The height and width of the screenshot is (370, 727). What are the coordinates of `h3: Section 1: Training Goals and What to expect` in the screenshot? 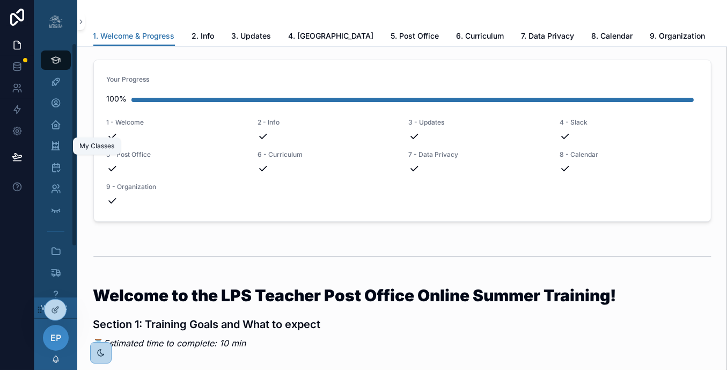 It's located at (403, 324).